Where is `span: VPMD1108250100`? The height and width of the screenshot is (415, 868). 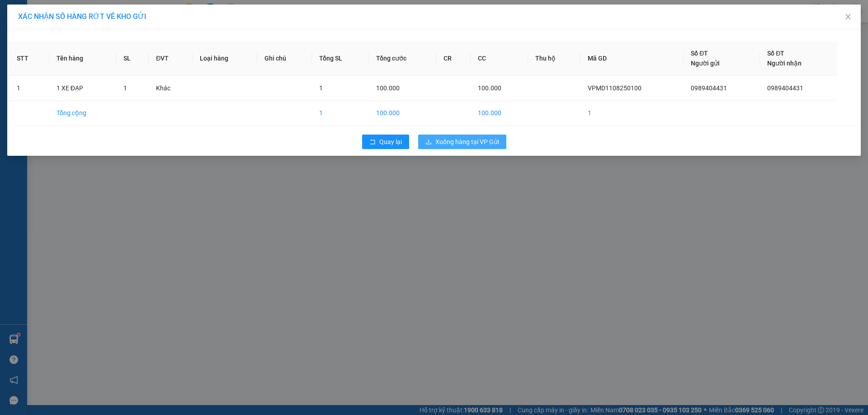
span: VPMD1108250100 is located at coordinates (614, 88).